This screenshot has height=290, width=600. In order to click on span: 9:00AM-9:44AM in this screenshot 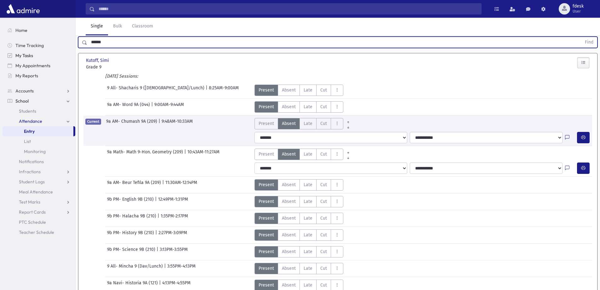, I will do `click(169, 107)`.